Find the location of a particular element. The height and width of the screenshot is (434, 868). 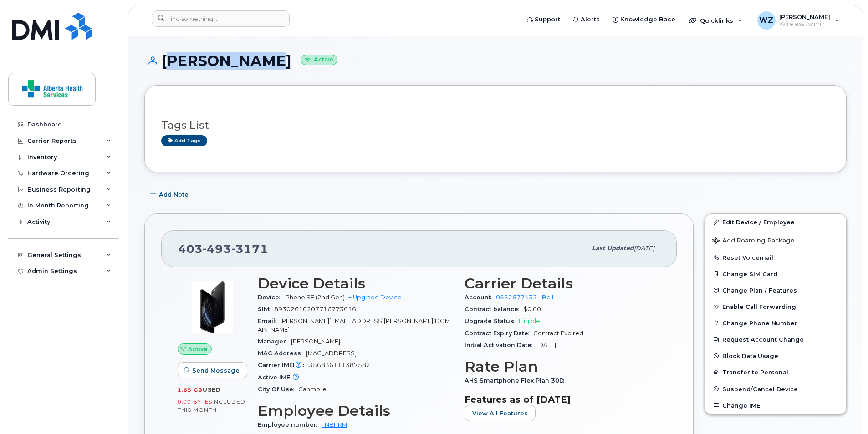

span: SIM is located at coordinates (266, 309).